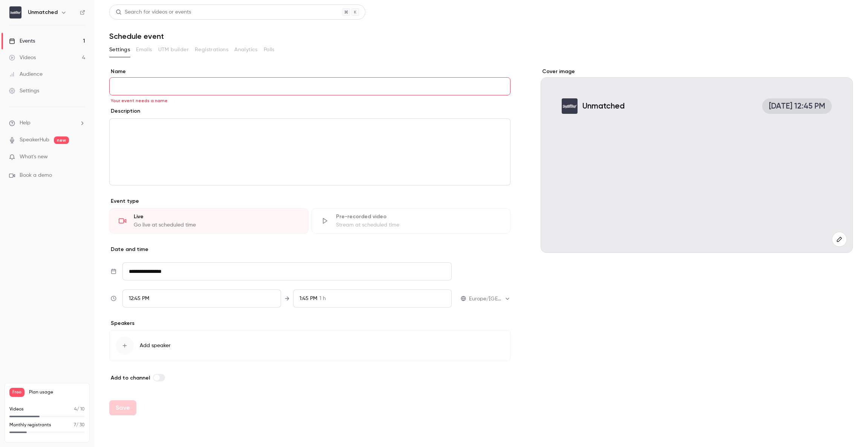  Describe the element at coordinates (23, 58) in the screenshot. I see `div: Videos` at that location.